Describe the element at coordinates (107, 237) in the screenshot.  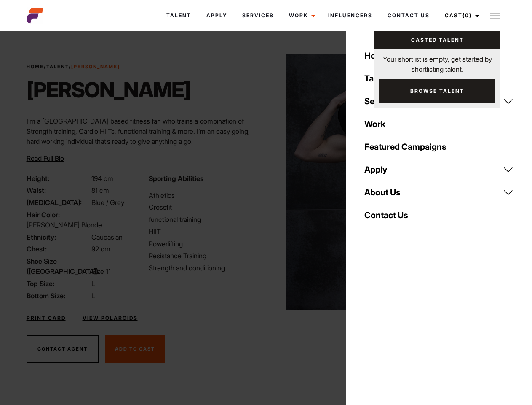
I see `span: Caucasian` at that location.